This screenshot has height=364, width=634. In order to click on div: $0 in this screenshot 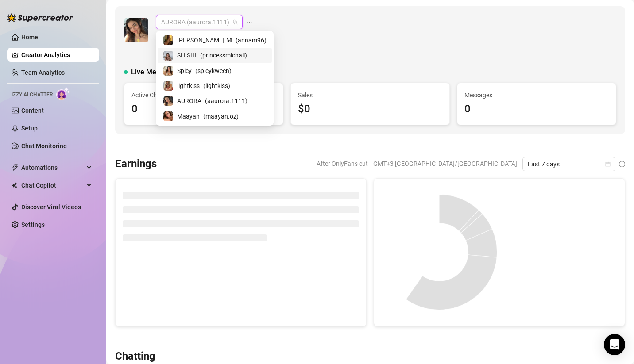, I will do `click(370, 109)`.